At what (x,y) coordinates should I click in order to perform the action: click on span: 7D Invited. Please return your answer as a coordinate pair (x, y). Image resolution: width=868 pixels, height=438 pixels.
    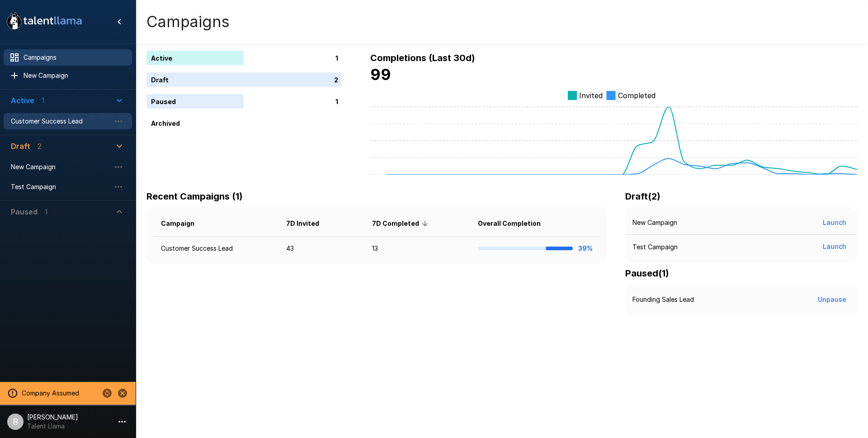
    Looking at the image, I should click on (308, 223).